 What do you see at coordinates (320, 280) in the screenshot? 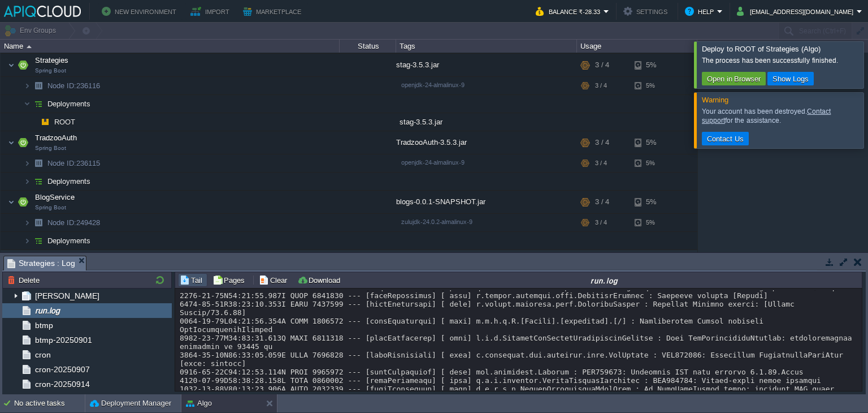
I see `button: Download` at bounding box center [320, 280].